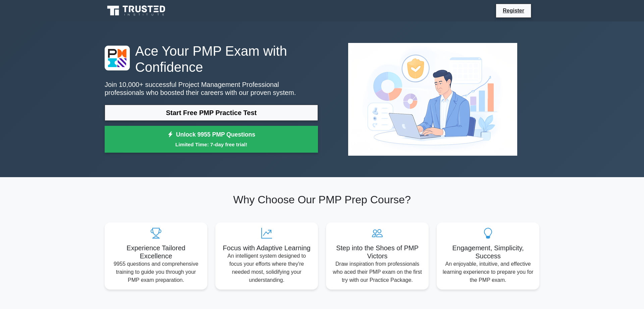  What do you see at coordinates (322, 200) in the screenshot?
I see `h2: Why Choose Our PMP Prep Course?` at bounding box center [322, 200].